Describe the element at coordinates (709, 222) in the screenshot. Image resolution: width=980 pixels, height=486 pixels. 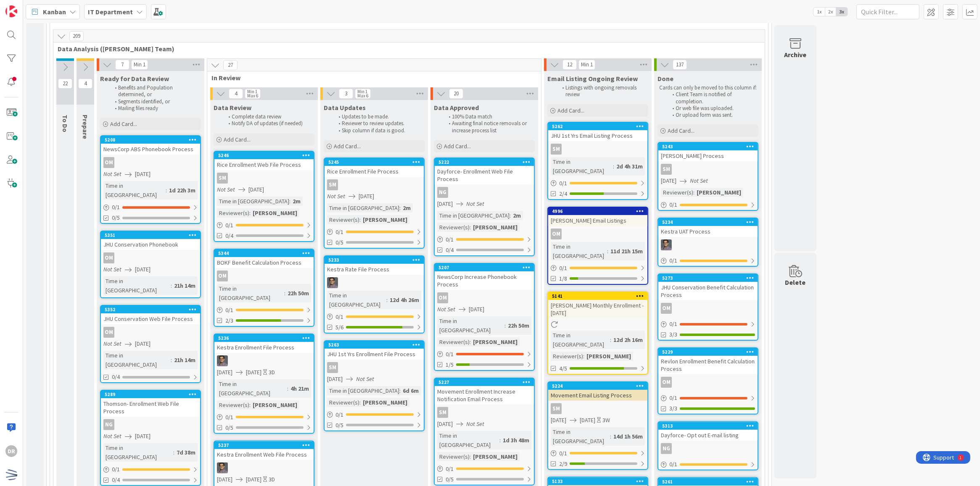
I see `div: 5234` at that location.